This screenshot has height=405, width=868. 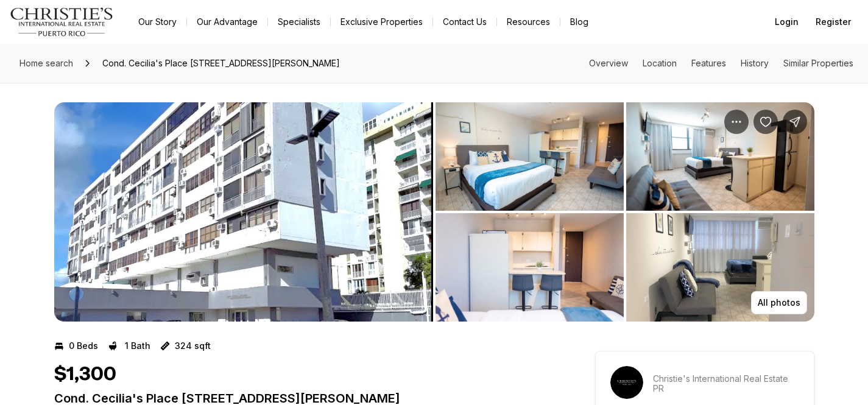 I want to click on button: Share Property: Cond. Cecilia's Place 7 CALLE ROSA #306, so click(x=795, y=122).